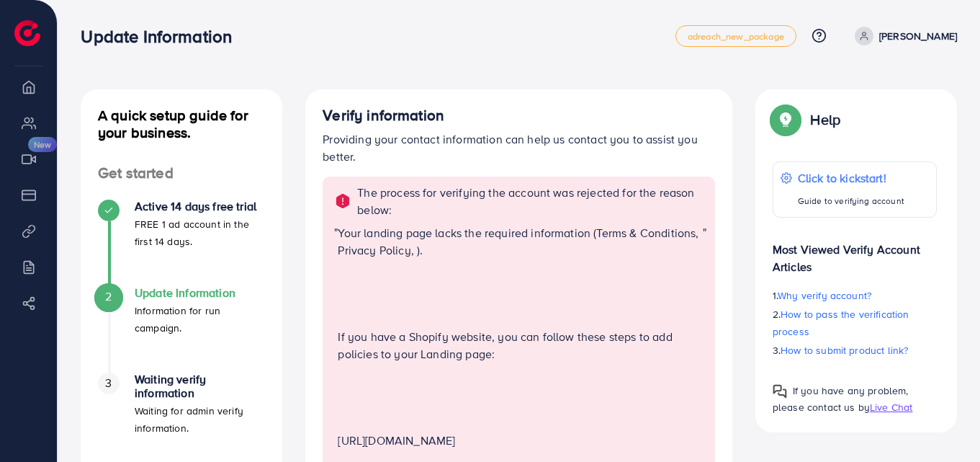 Image resolution: width=980 pixels, height=462 pixels. Describe the element at coordinates (855, 295) in the screenshot. I see `p: 1.` at that location.